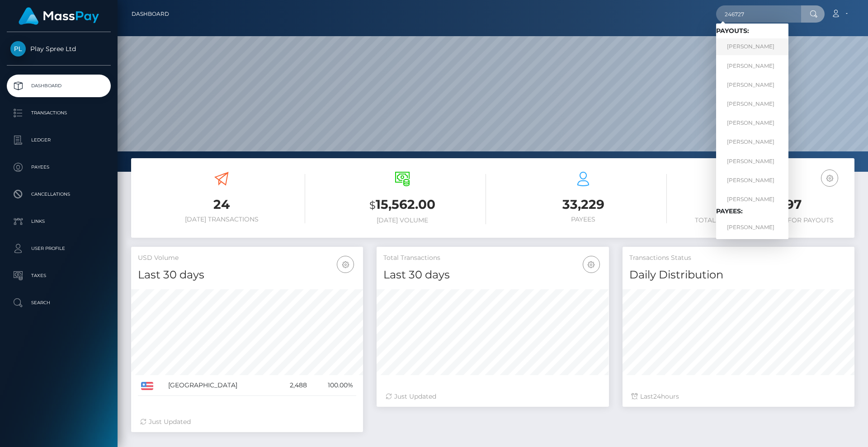 The image size is (868, 447). I want to click on p: Dashboard, so click(59, 86).